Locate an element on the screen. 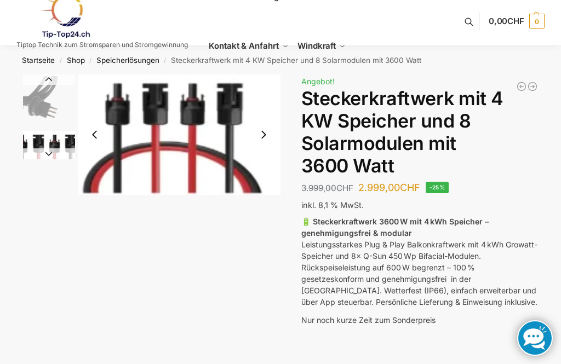 The width and height of the screenshot is (561, 364). a: Startseite is located at coordinates (38, 60).